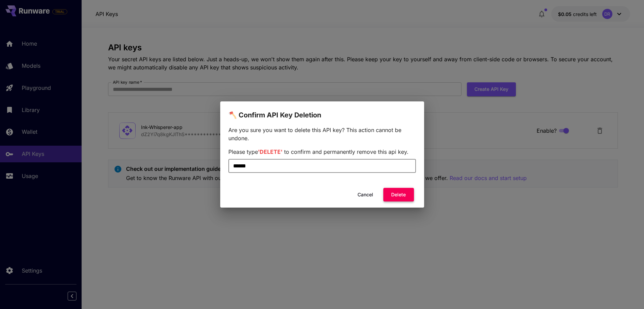 The width and height of the screenshot is (644, 309). I want to click on span: 'DELETE', so click(270, 152).